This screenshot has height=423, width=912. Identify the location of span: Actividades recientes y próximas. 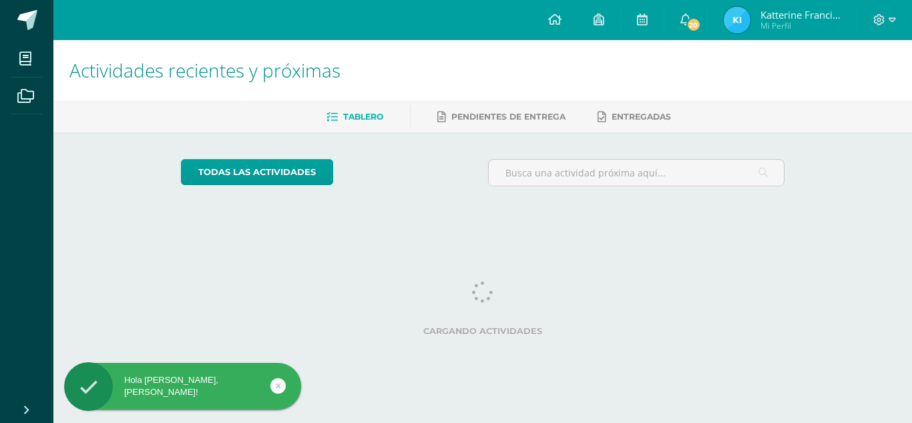
(205, 70).